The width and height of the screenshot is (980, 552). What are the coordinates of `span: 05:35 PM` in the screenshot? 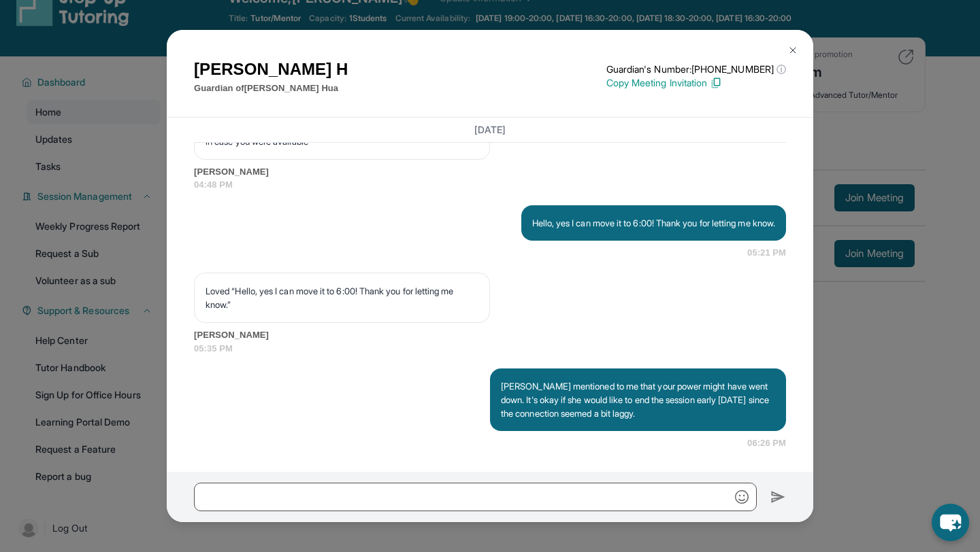 It's located at (490, 349).